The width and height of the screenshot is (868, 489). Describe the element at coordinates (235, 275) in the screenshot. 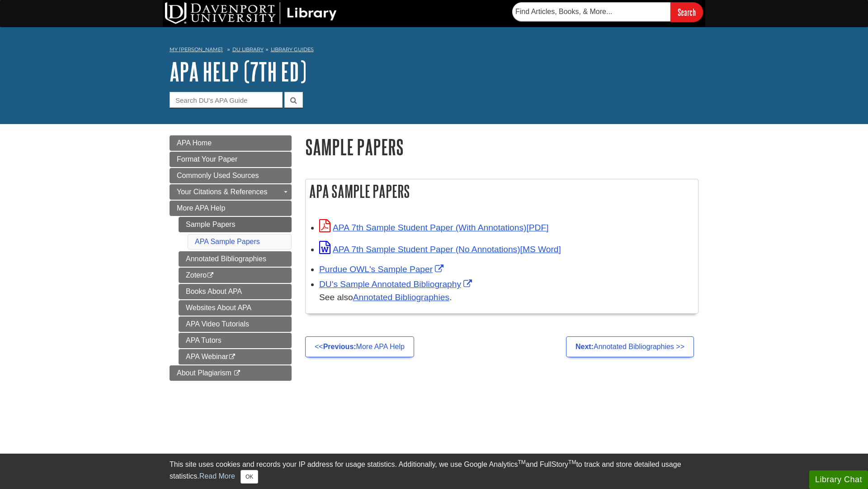

I see `a: Zotero` at that location.